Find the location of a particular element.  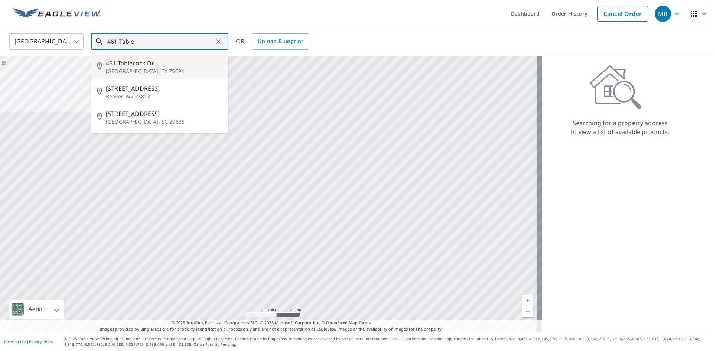

a: Terms is located at coordinates (365, 322).